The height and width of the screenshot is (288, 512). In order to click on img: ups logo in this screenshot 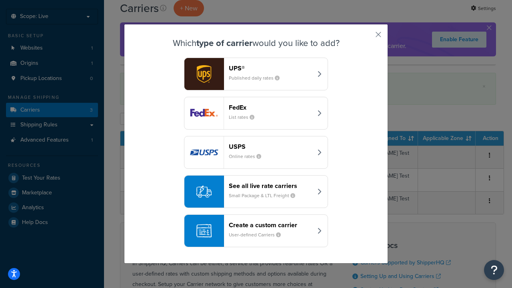, I will do `click(204, 74)`.